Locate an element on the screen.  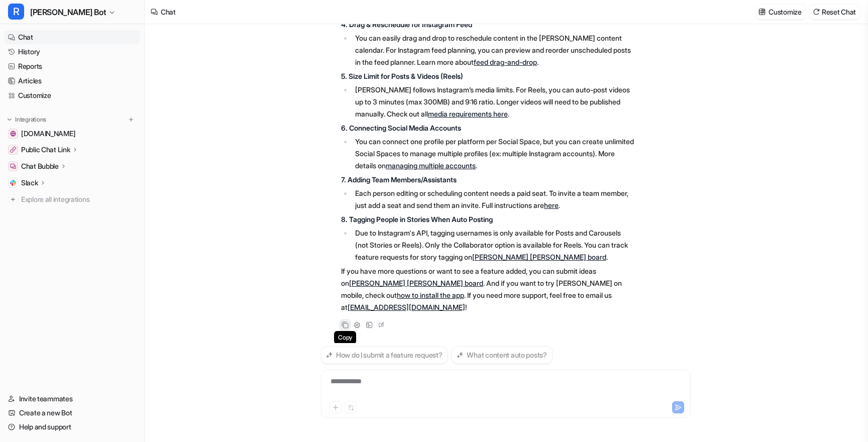
a: Invite teammates is located at coordinates (72, 398).